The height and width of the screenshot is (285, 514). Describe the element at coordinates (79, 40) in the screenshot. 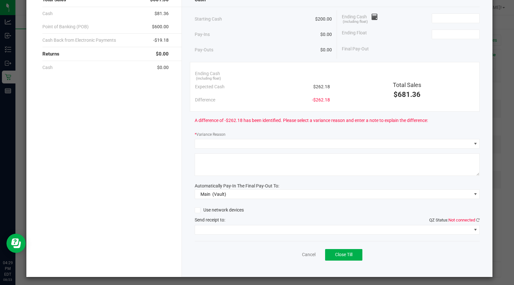

I see `span: Cash Back from Electronic Payments` at that location.